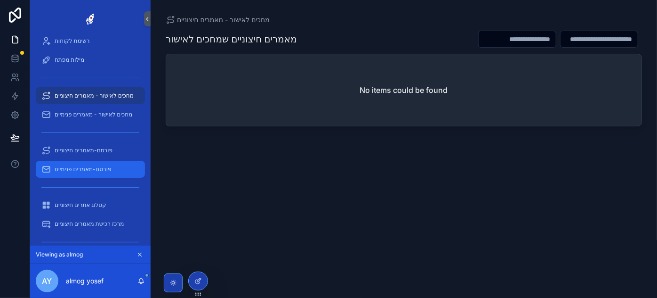 This screenshot has width=657, height=298. I want to click on span: ay, so click(47, 281).